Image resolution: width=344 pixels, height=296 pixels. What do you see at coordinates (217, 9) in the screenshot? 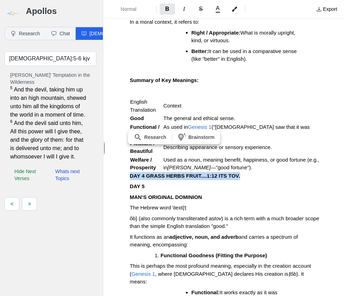
I see `button: A` at bounding box center [217, 9].